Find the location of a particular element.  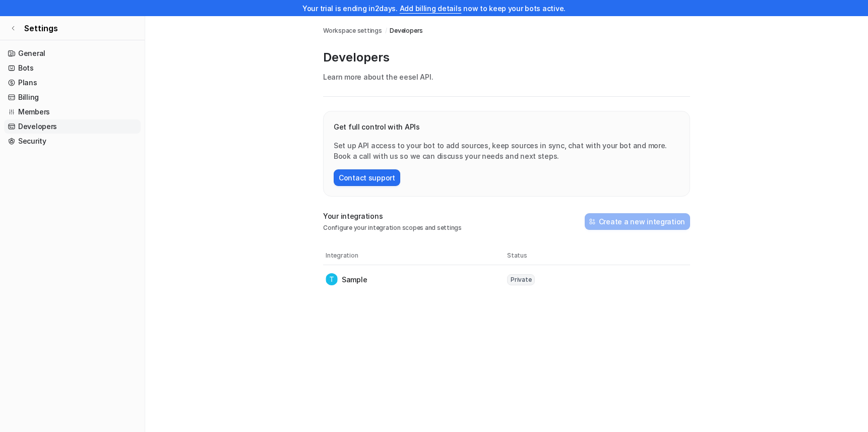

a: General is located at coordinates (72, 53).